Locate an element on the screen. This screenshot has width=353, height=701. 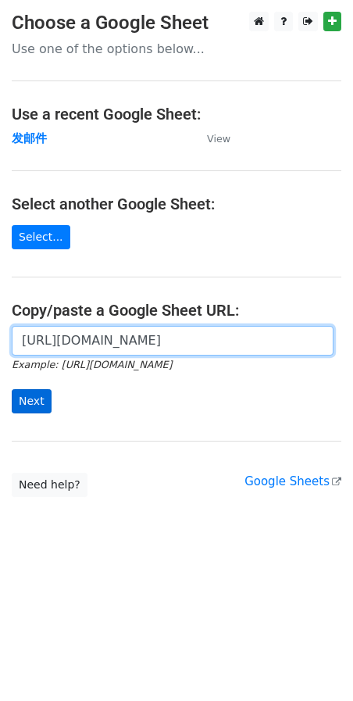
a: Need help? is located at coordinates (49, 484).